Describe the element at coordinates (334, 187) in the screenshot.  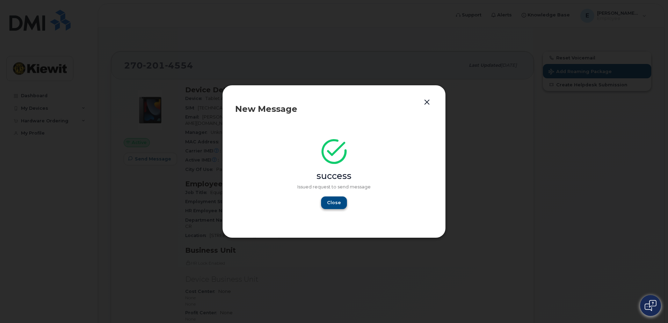
I see `p: Issued request to send message` at that location.